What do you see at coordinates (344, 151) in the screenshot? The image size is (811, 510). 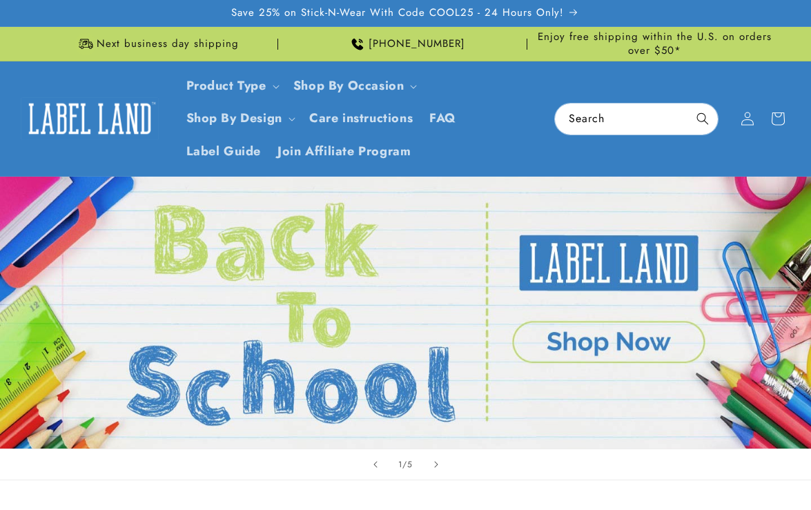 I see `span: Join Affiliate Program` at bounding box center [344, 151].